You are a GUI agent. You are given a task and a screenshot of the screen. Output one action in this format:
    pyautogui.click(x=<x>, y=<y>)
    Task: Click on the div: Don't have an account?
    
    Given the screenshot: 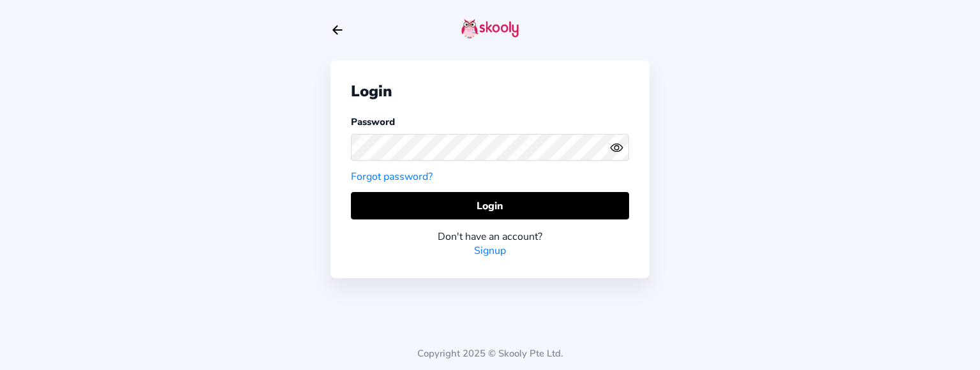 What is the action you would take?
    pyautogui.click(x=490, y=237)
    